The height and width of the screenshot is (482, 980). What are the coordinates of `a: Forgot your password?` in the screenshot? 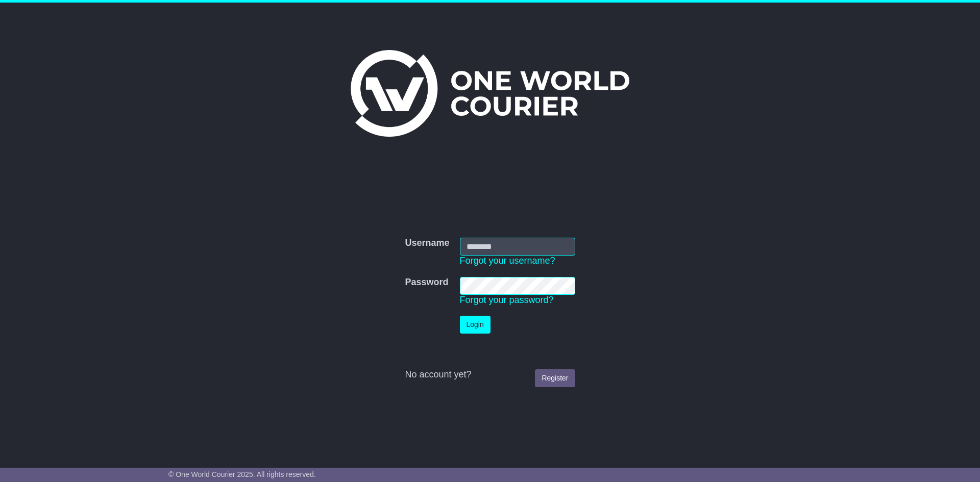 It's located at (507, 300).